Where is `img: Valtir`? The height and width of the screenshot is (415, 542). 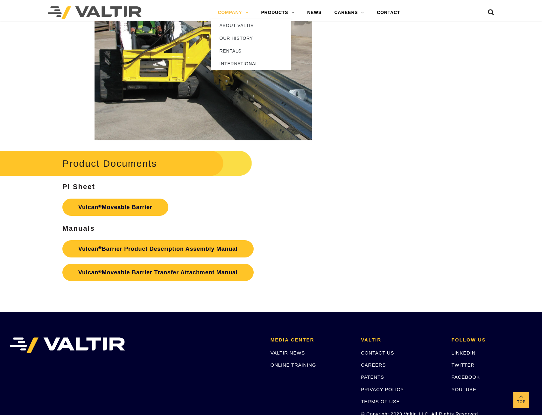
img: Valtir is located at coordinates (95, 13).